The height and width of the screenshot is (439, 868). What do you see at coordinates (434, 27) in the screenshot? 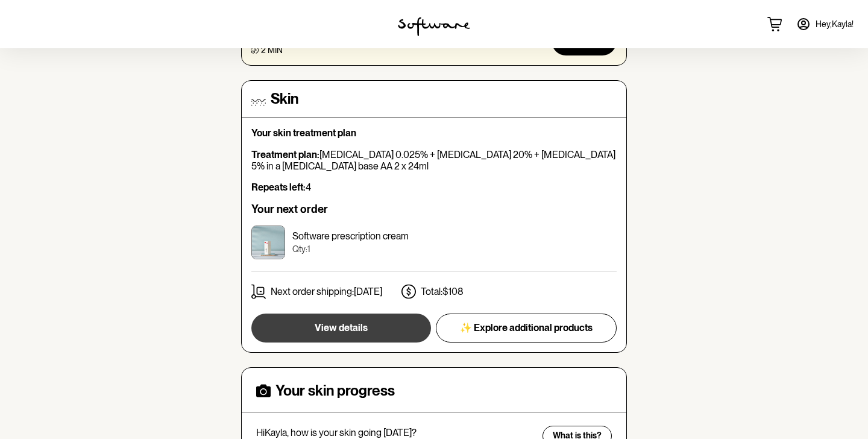
I see `img: software logo` at bounding box center [434, 27].